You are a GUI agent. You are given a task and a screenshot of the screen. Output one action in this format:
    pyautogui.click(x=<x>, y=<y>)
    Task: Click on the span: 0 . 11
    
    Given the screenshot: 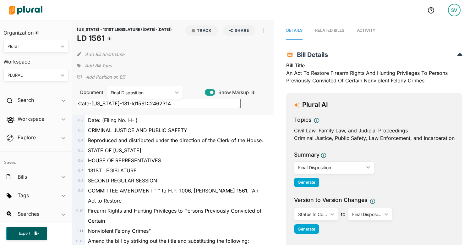 What is the action you would take?
    pyautogui.click(x=80, y=230)
    